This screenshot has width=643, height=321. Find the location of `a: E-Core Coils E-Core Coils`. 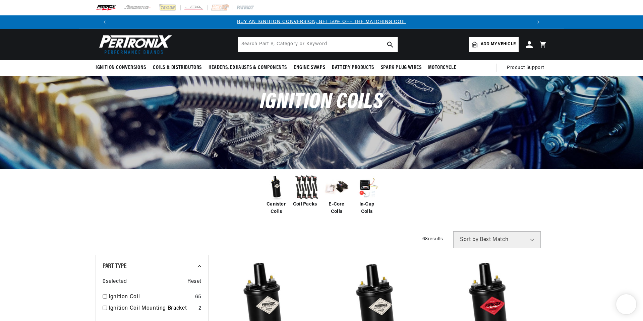

a: E-Core Coils E-Core Coils is located at coordinates (337, 195).